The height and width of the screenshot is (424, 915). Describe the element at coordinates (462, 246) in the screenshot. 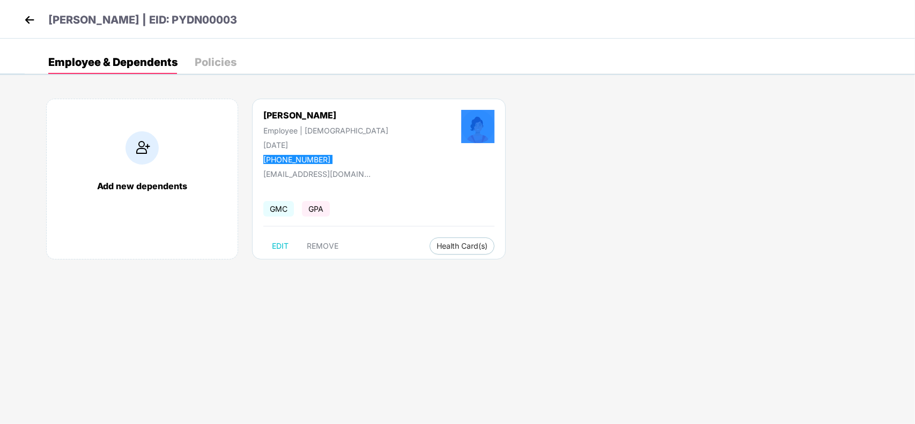

I see `span: Health Card(s)` at that location.